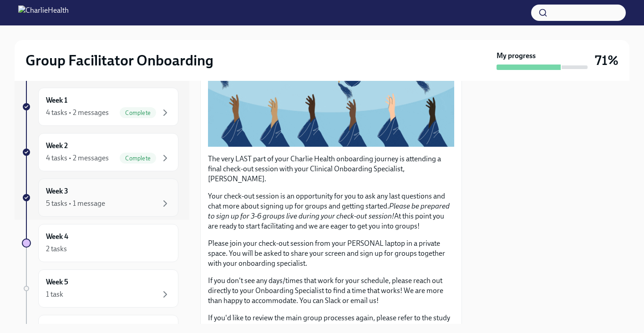  What do you see at coordinates (55, 294) in the screenshot?
I see `div: 1 task` at bounding box center [55, 294].